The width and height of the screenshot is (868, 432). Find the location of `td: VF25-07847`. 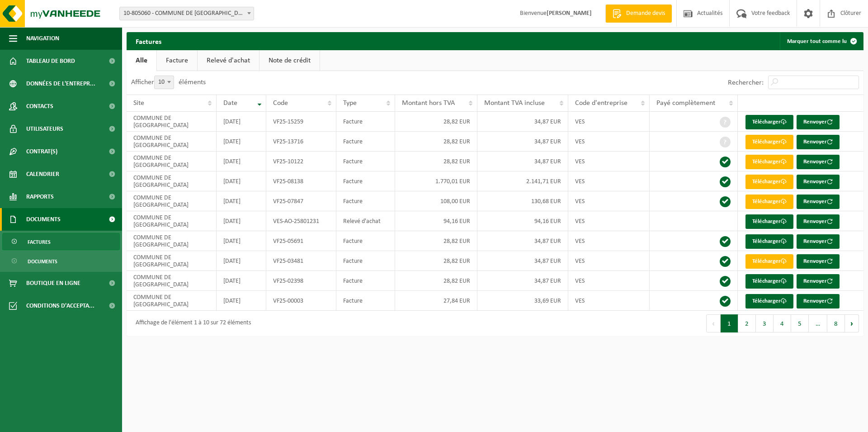

td: VF25-07847 is located at coordinates (301, 201).